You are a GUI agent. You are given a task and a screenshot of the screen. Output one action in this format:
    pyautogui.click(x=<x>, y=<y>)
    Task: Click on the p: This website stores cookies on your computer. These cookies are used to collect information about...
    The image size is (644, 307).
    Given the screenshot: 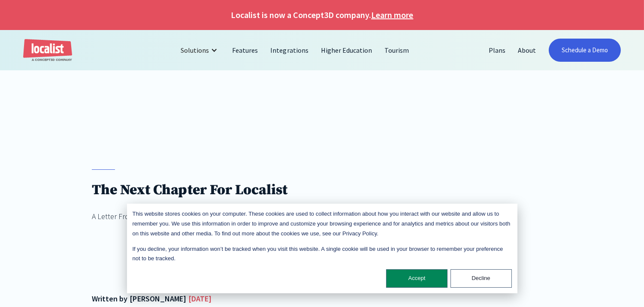 What is the action you would take?
    pyautogui.click(x=322, y=224)
    